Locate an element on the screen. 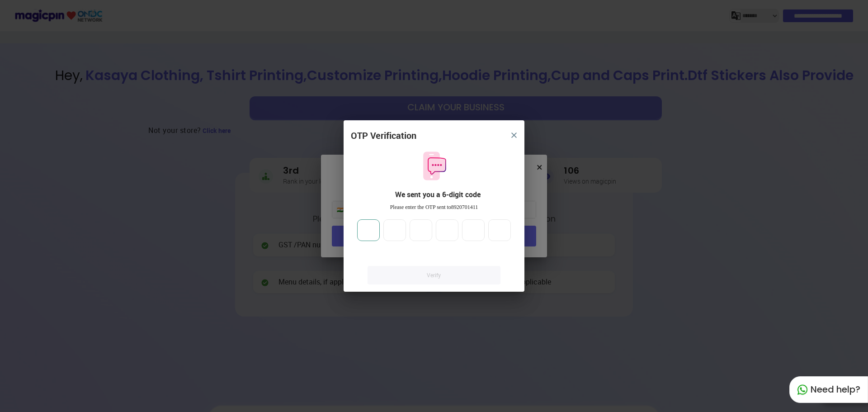  img: otpMessageIcon.11fa9bf9.svg is located at coordinates (434, 166).